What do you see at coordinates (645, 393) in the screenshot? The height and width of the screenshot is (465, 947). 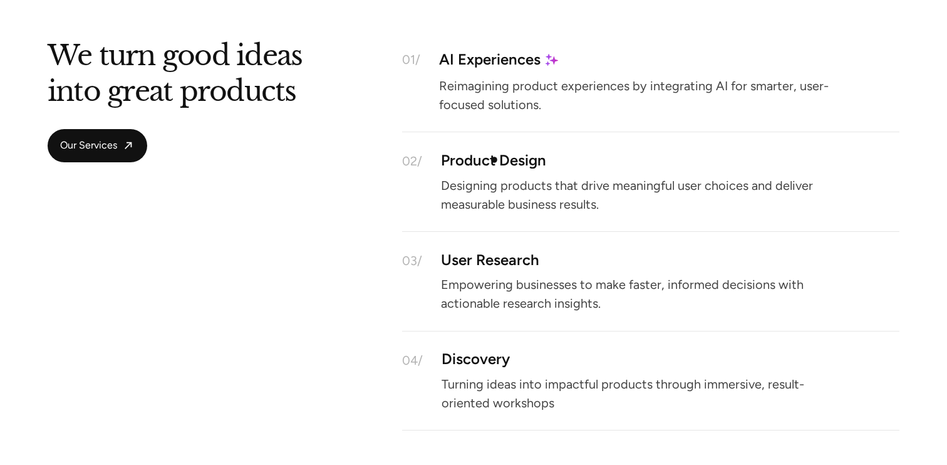 I see `p: Turning ideas into impactful products through immersive, result-oriented workshops` at bounding box center [645, 393].